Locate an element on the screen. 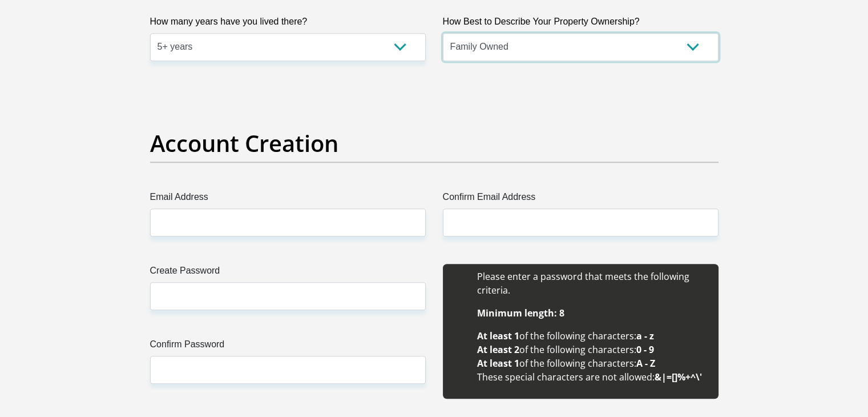 The image size is (868, 417). label: Confirm Email Address is located at coordinates (580, 200).